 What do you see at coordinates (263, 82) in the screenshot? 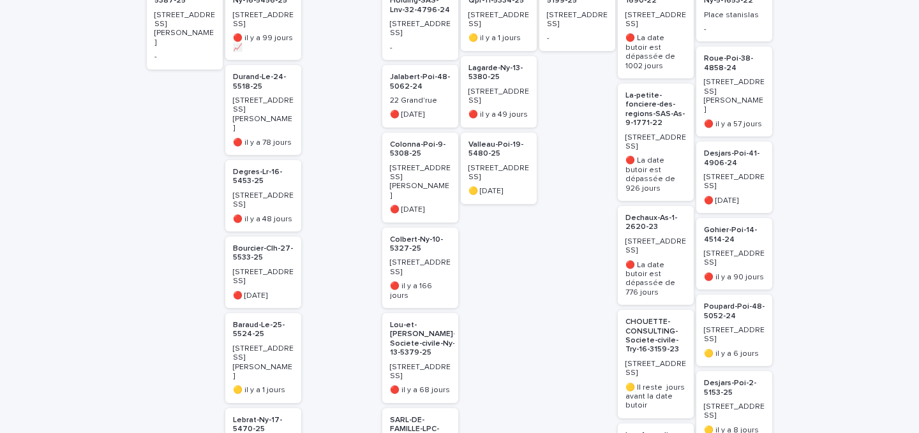
I see `p: Durand-Le-24-5518-25` at bounding box center [263, 82].